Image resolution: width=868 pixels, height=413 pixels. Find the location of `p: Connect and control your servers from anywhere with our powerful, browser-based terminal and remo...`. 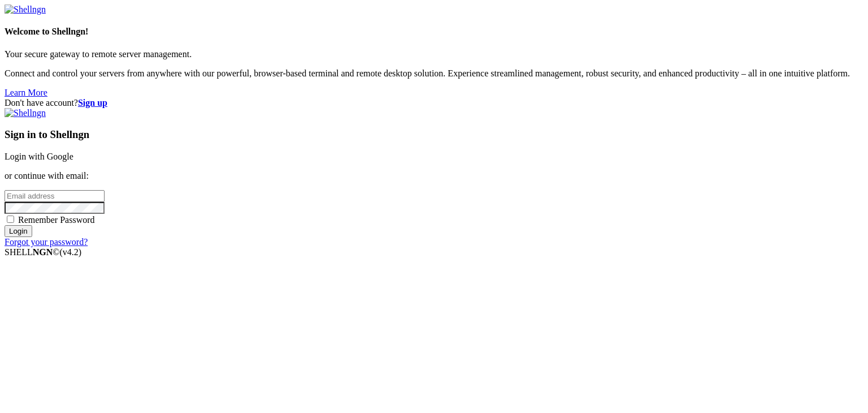

p: Connect and control your servers from anywhere with our powerful, browser-based terminal and remo... is located at coordinates (434, 74).